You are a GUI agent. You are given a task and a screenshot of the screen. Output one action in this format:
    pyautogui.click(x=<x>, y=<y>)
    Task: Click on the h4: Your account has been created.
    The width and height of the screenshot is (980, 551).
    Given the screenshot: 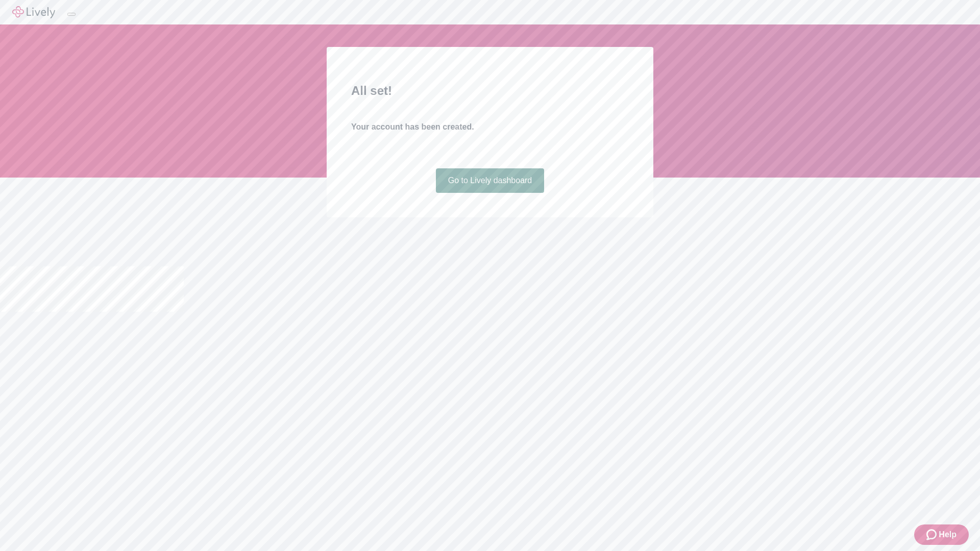 What is the action you would take?
    pyautogui.click(x=490, y=127)
    